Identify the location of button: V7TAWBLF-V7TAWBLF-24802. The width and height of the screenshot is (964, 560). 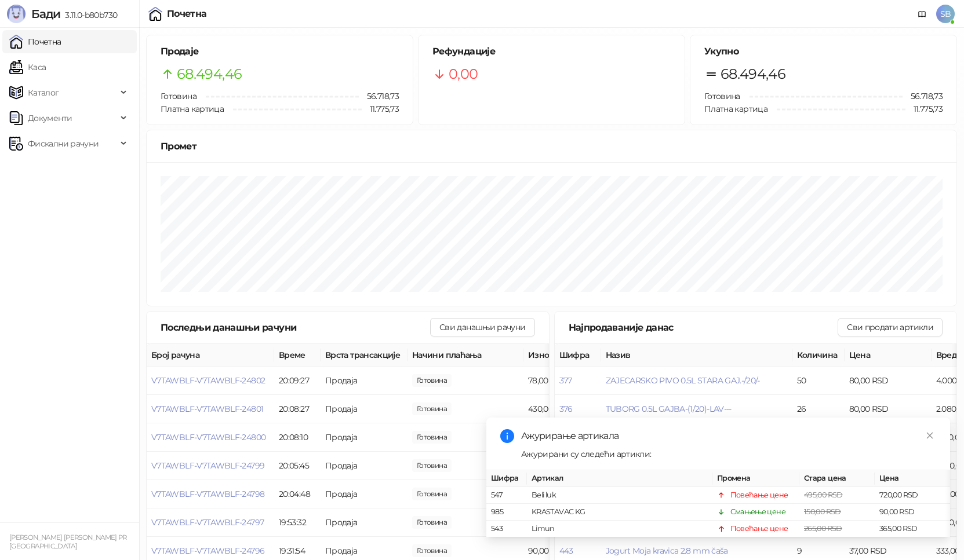
(208, 381).